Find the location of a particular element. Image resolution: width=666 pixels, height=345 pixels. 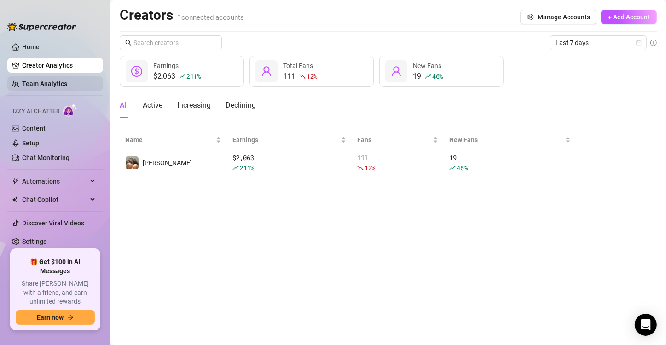

a: Discover Viral Videos is located at coordinates (53, 223).